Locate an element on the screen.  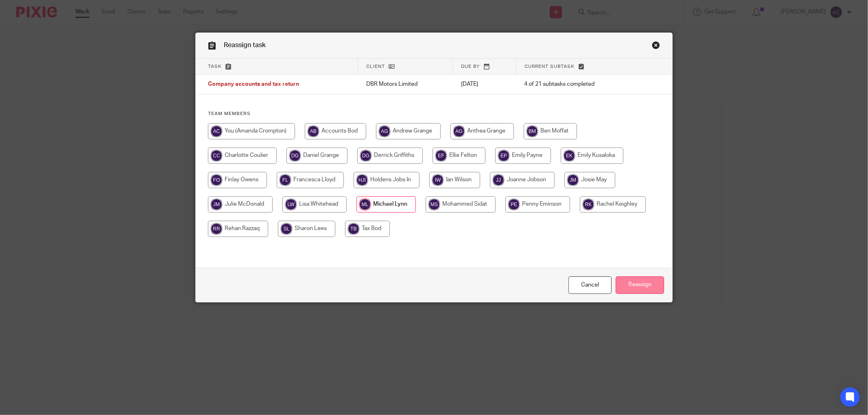
p: DBR Motors Limited is located at coordinates (405, 84).